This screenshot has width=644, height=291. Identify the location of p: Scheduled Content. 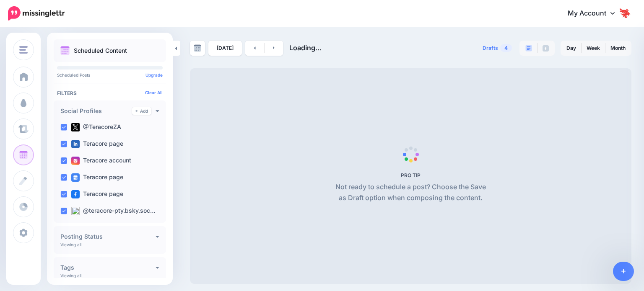
(100, 51).